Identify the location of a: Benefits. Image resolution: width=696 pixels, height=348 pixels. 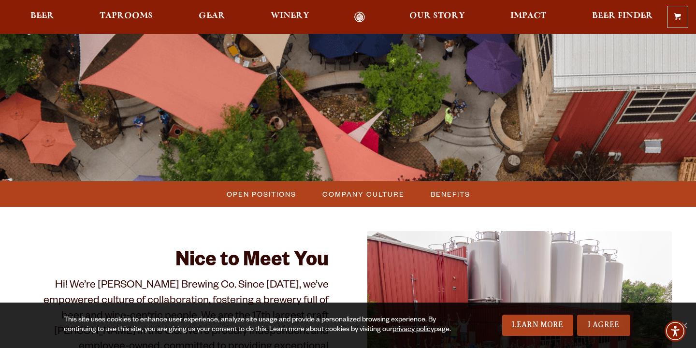
(450, 194).